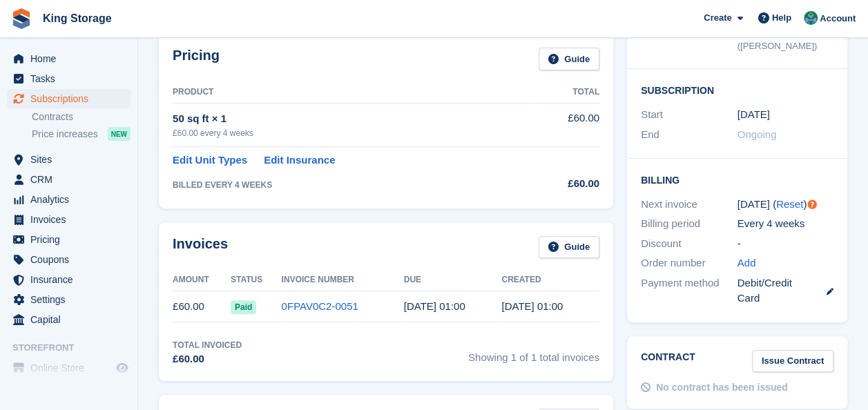  What do you see at coordinates (746, 263) in the screenshot?
I see `a: Add` at bounding box center [746, 263].